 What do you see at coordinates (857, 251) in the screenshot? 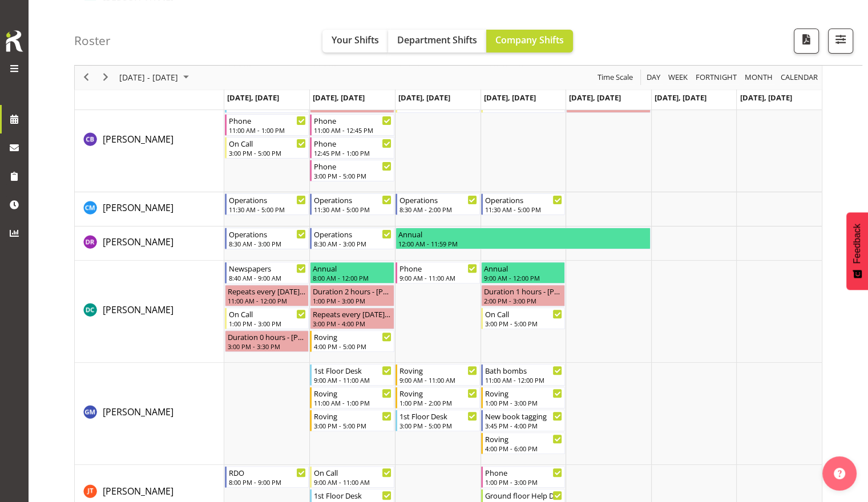
I see `button: Feedback - Show survey` at bounding box center [857, 251].